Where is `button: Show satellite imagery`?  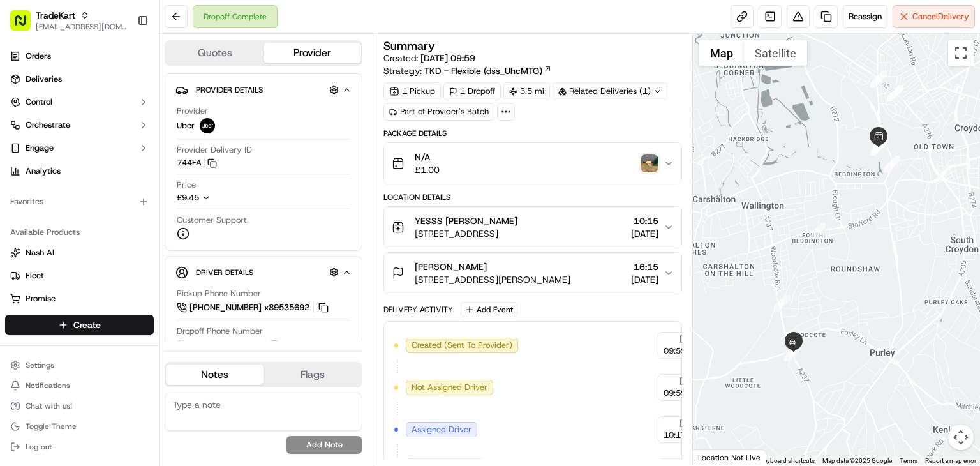 button: Show satellite imagery is located at coordinates (775, 53).